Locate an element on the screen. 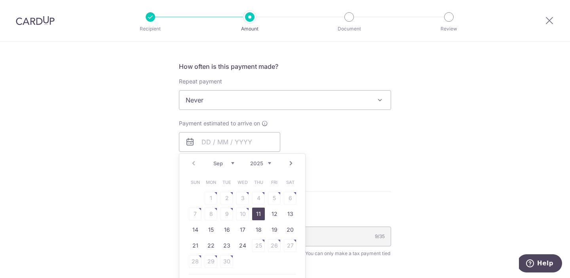 The image size is (570, 278). p: Amount is located at coordinates (250, 29).